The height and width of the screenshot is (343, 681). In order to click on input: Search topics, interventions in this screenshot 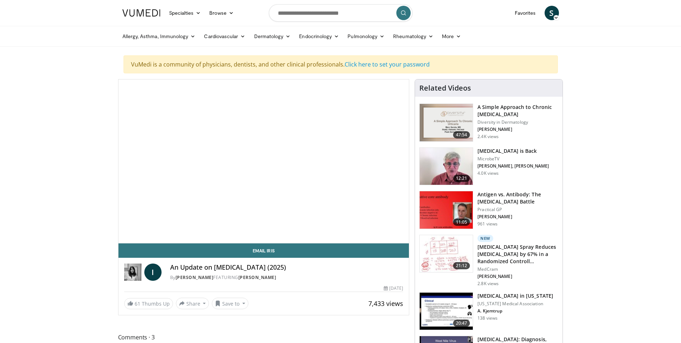, I will do `click(341, 13)`.